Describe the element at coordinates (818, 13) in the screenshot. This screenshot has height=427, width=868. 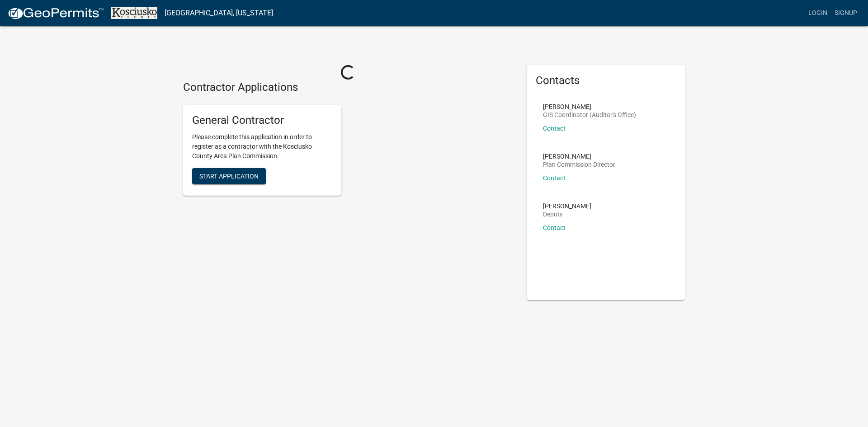
I see `a: Login` at that location.